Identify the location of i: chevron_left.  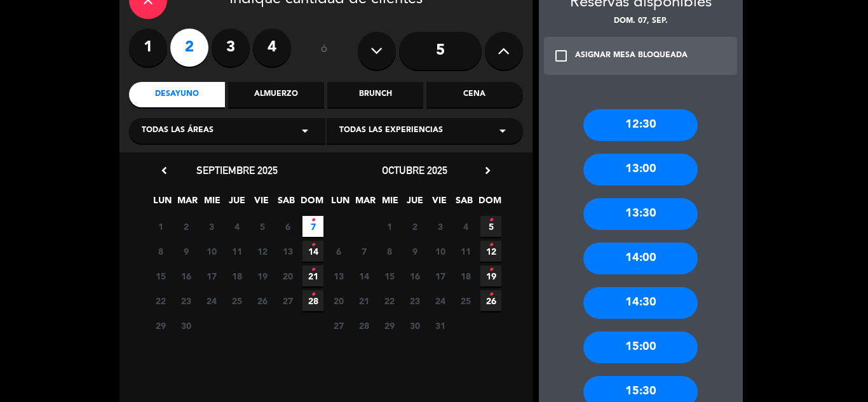
(164, 170).